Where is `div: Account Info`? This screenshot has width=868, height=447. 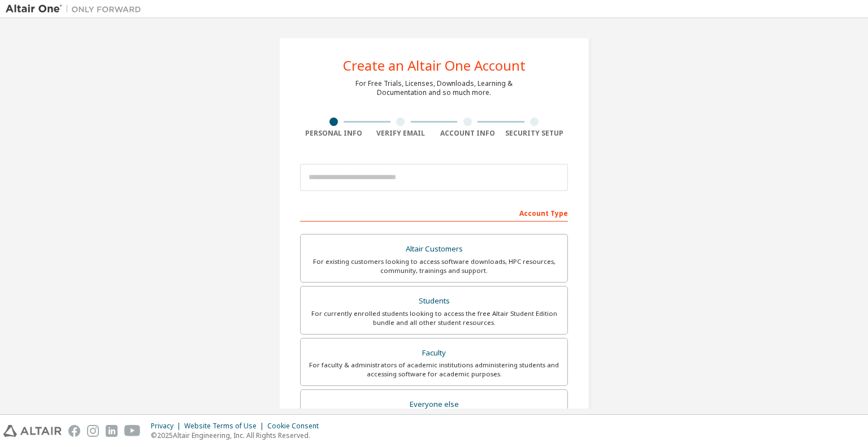 div: Account Info is located at coordinates (467, 133).